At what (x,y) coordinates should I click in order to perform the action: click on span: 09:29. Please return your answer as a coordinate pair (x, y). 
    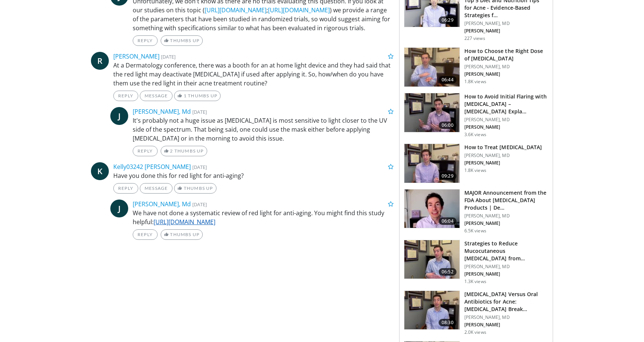
    Looking at the image, I should click on (448, 176).